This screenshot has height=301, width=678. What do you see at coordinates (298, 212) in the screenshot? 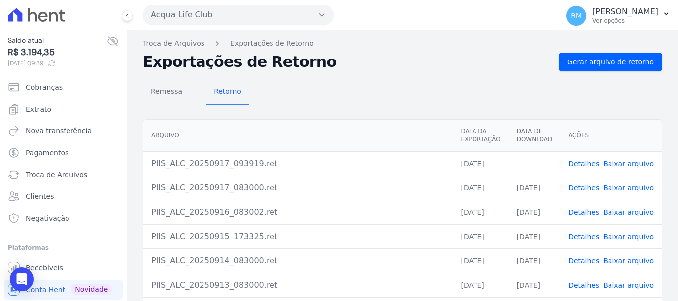
I see `div: PIIS_ALC_20250916_083002.ret` at bounding box center [298, 212].